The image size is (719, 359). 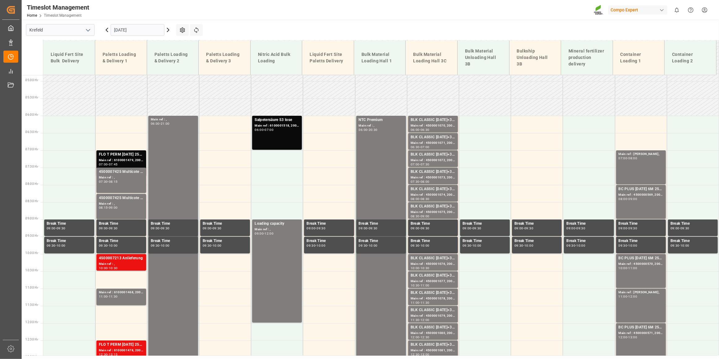 I want to click on span: 07:30 Hr, so click(x=32, y=166).